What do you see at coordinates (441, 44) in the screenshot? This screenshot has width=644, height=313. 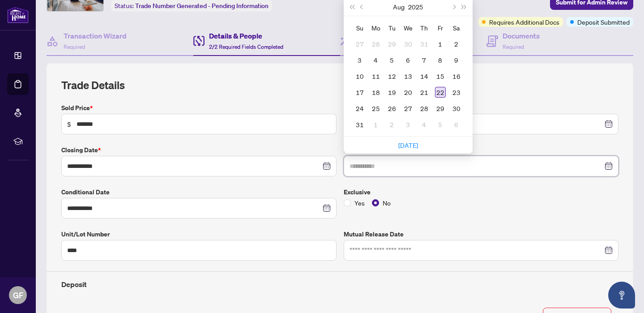 I see `td: 2025-08-01` at bounding box center [441, 44].